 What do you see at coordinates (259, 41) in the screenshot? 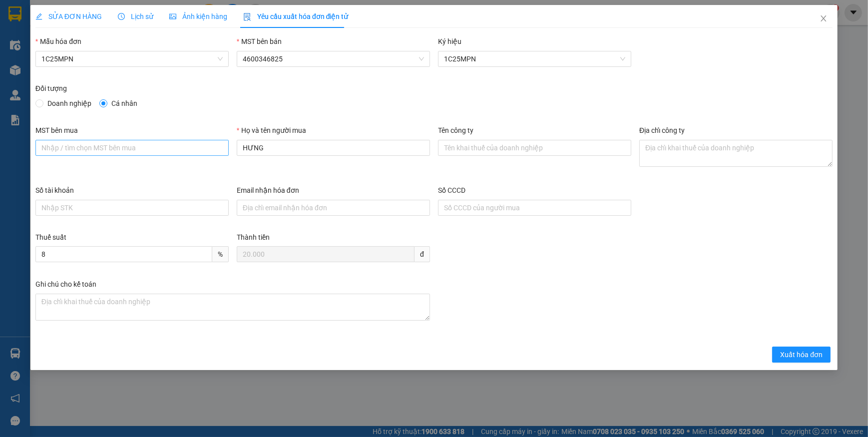
I see `label: MST bên bán` at bounding box center [259, 41].